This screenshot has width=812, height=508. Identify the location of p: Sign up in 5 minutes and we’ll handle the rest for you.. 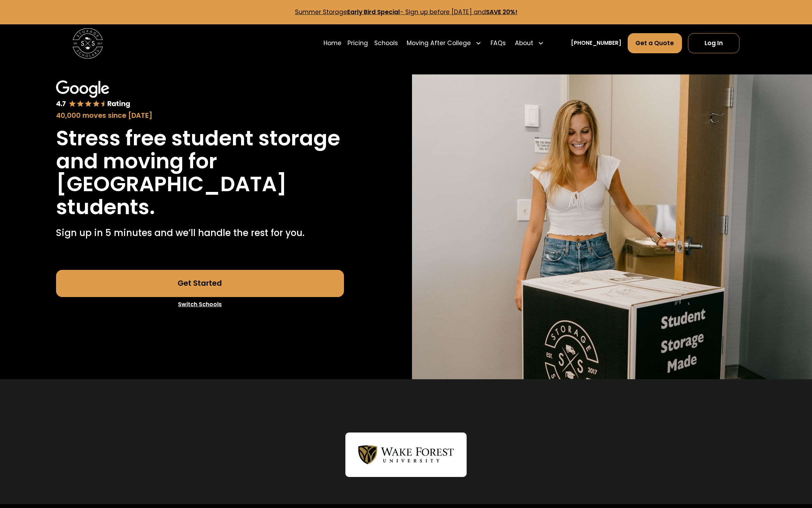
(180, 233).